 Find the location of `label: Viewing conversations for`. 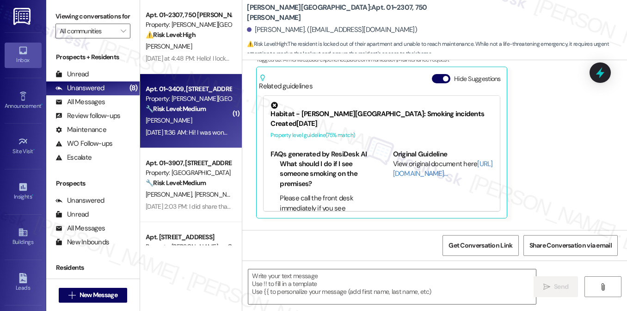

label: Viewing conversations for is located at coordinates (93, 16).